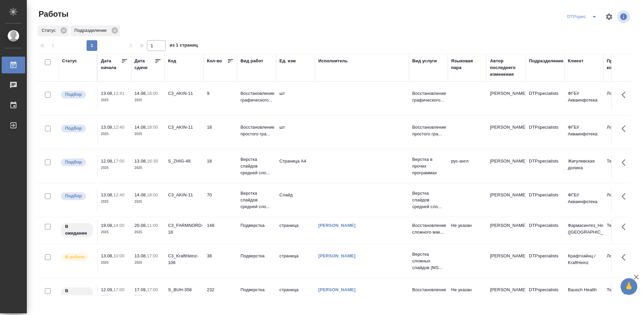  What do you see at coordinates (257, 97) in the screenshot?
I see `p: Восстановление графического...` at bounding box center [257, 97].